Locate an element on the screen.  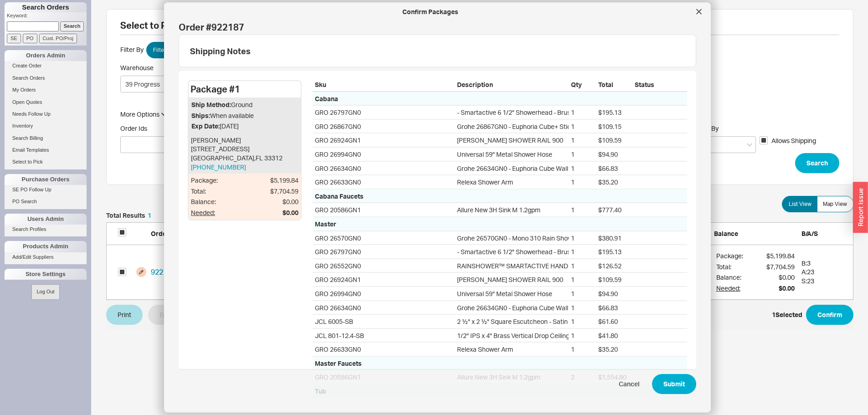
a: Open Quotes is located at coordinates (45, 102).